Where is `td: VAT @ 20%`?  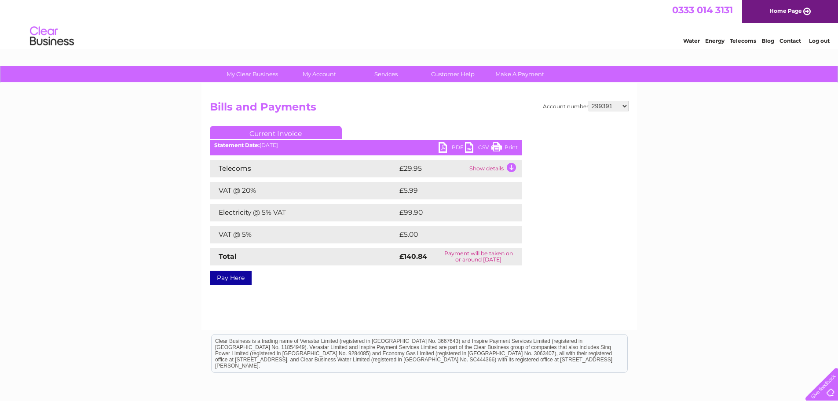
td: VAT @ 20% is located at coordinates (303, 190).